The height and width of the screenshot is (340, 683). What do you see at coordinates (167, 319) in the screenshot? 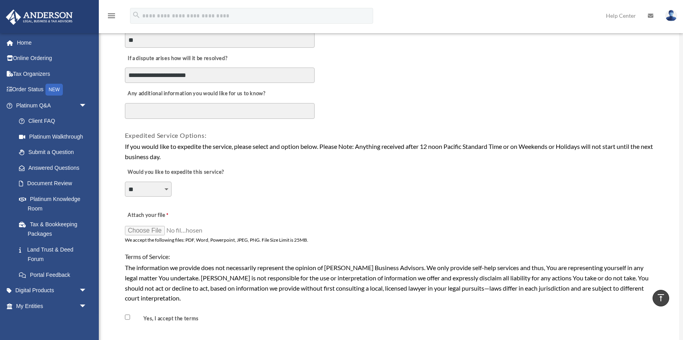
I see `label: Yes, I accept the terms` at bounding box center [167, 319].